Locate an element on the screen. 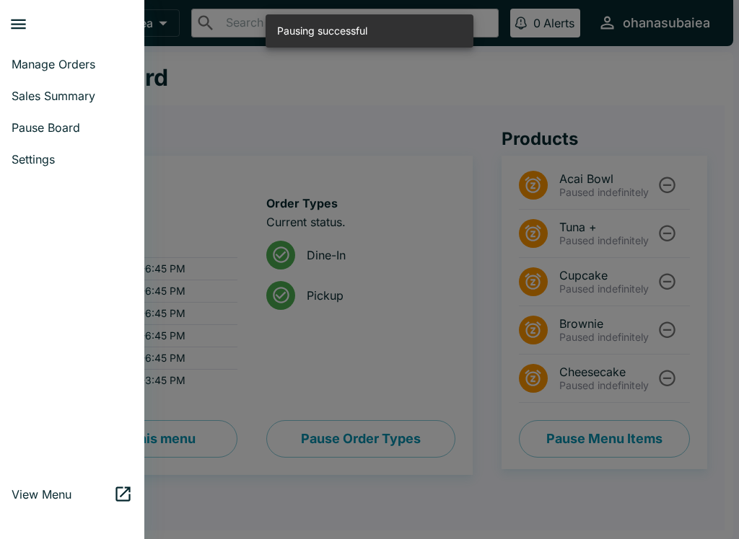 This screenshot has width=739, height=539. span: Manage Orders is located at coordinates (72, 64).